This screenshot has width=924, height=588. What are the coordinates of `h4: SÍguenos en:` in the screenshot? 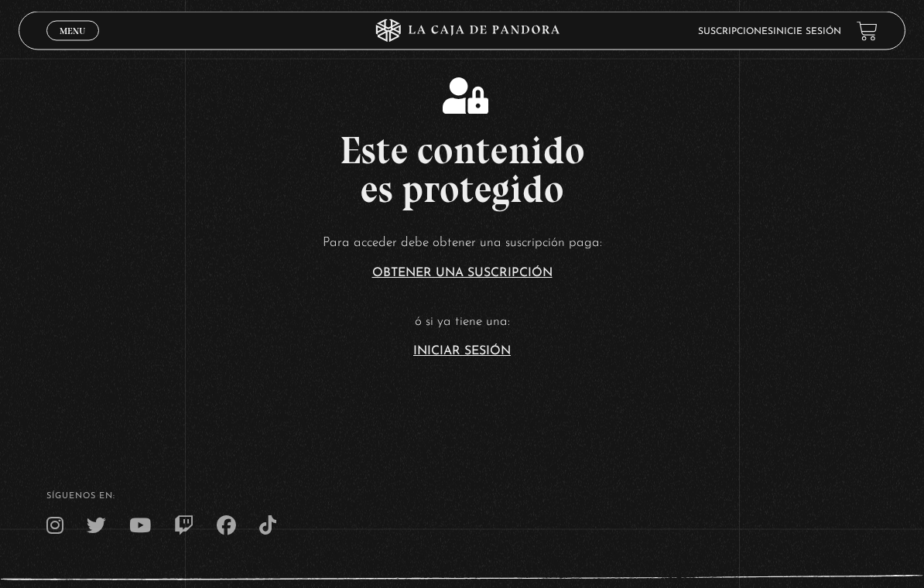 It's located at (462, 496).